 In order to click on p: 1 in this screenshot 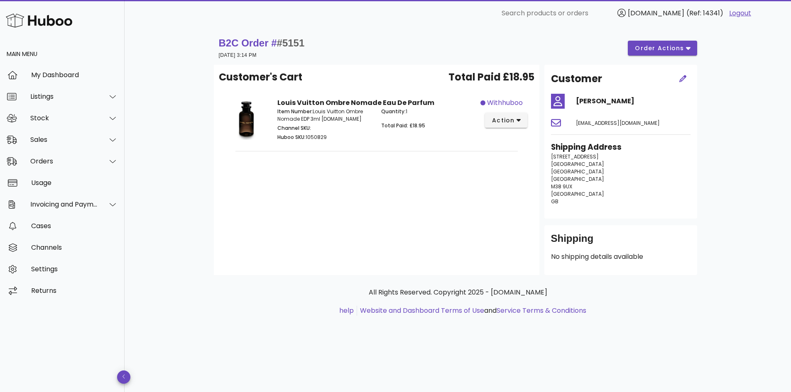, I will do `click(428, 112)`.